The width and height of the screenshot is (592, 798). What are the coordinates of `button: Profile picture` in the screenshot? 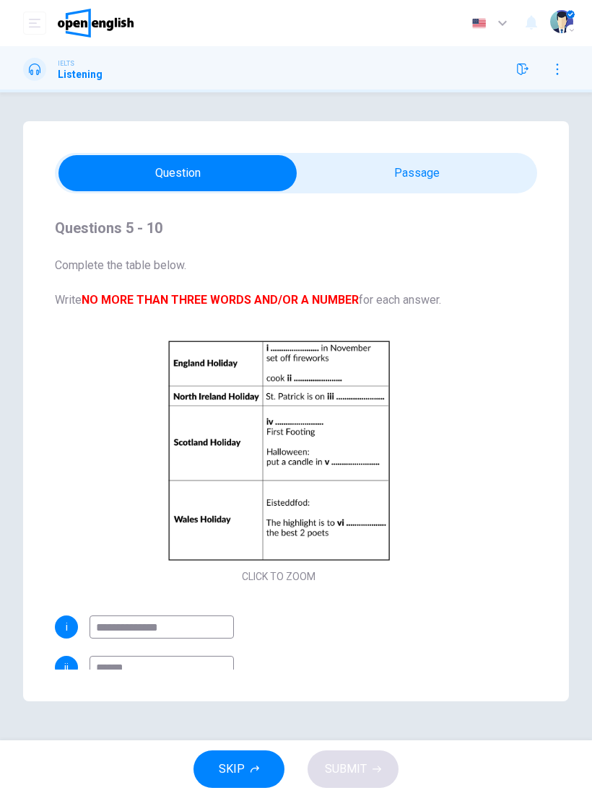 It's located at (561, 22).